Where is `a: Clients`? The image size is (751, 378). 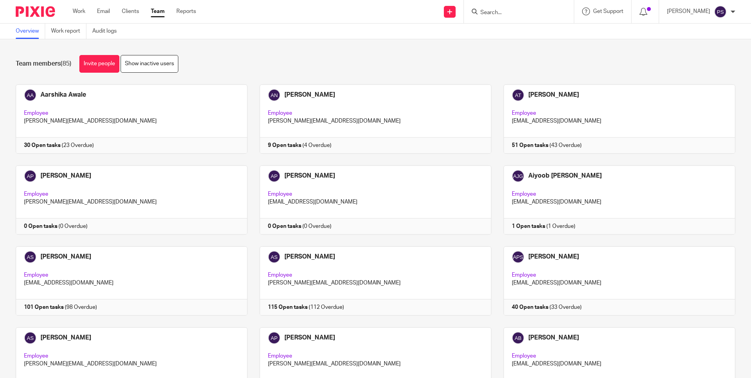
a: Clients is located at coordinates (130, 11).